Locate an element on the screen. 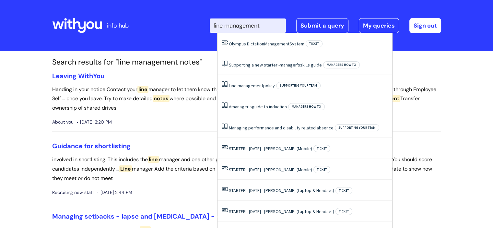  h1: Search results for "line management notes" is located at coordinates (247, 62).